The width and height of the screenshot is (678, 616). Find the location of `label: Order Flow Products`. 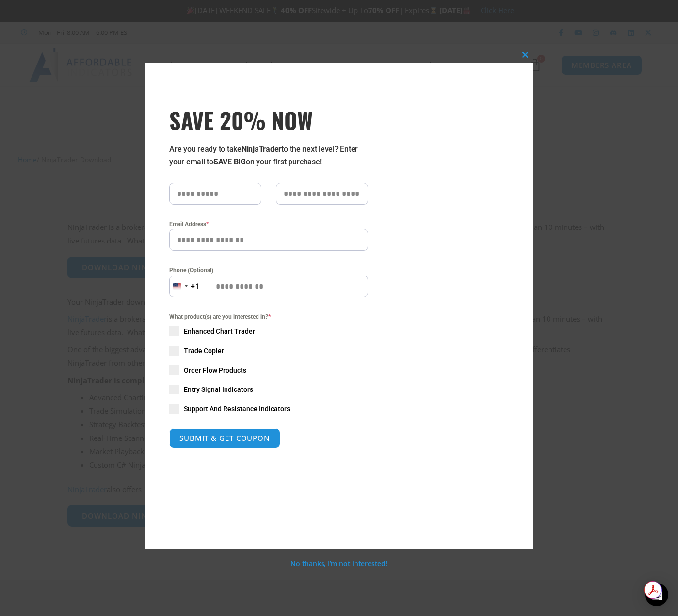

label: Order Flow Products is located at coordinates (269, 370).